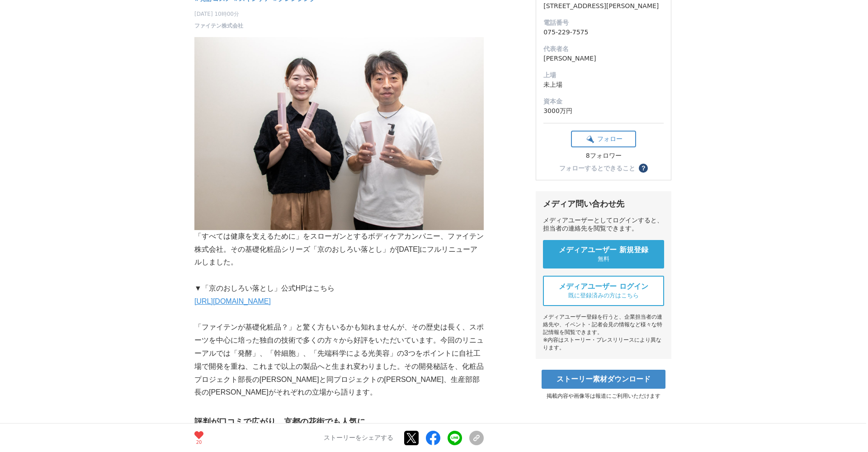 The image size is (868, 452). Describe the element at coordinates (339, 422) in the screenshot. I see `h3: 評判が口コミで広がり、京都の花街でも人気に` at that location.